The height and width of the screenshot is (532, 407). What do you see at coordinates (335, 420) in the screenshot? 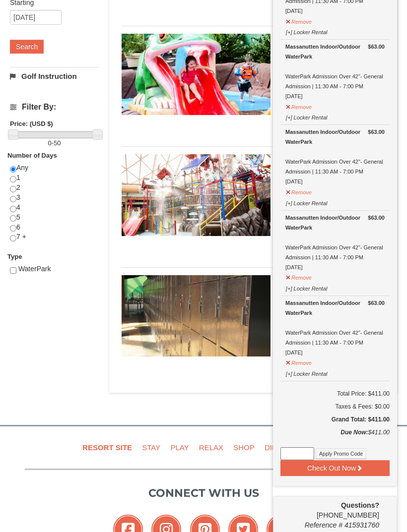
I see `h5: Grand Total: $411.00` at bounding box center [335, 420].